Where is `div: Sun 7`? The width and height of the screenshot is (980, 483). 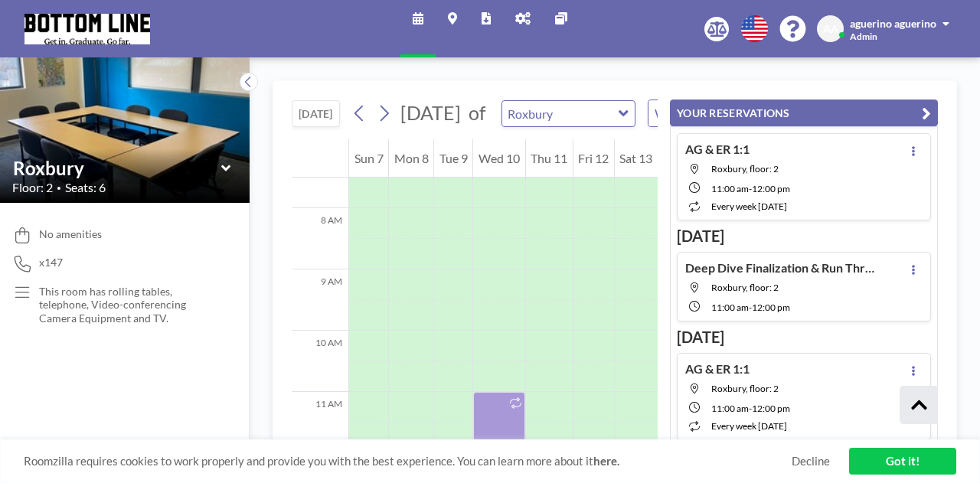 div: Sun 7 is located at coordinates (369, 159).